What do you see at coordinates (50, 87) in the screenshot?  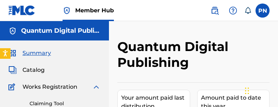 I see `span: Works Registration` at bounding box center [50, 87].